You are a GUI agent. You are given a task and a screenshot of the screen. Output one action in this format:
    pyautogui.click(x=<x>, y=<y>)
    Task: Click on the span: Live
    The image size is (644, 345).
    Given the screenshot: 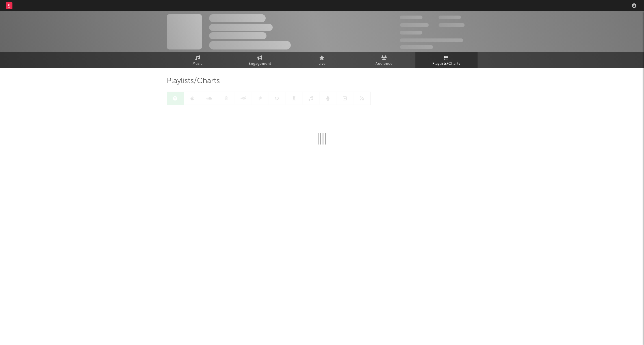 What is the action you would take?
    pyautogui.click(x=322, y=64)
    